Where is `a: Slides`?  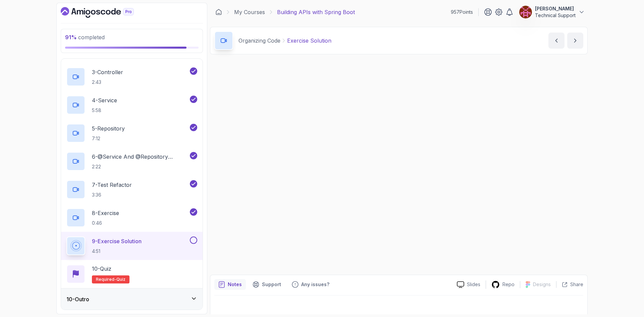 a: Slides is located at coordinates (469, 284).